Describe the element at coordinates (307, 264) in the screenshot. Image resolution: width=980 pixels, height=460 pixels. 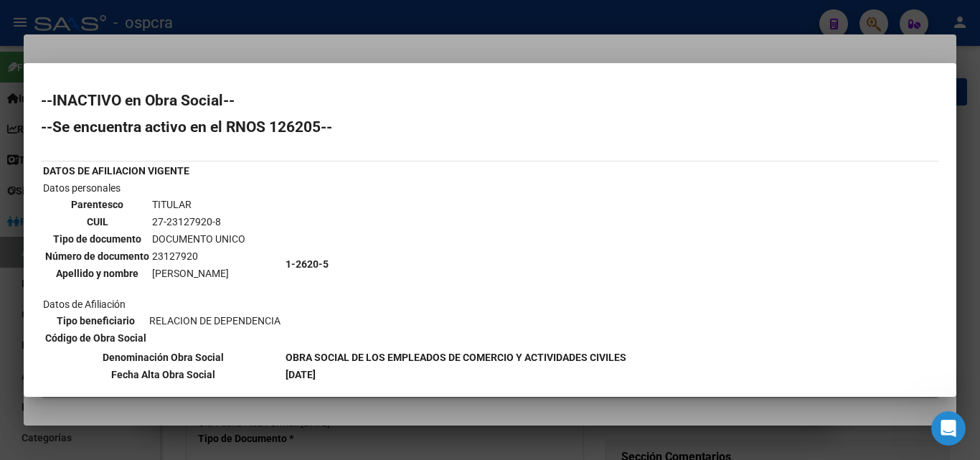
I see `b: 1-2620-5` at that location.